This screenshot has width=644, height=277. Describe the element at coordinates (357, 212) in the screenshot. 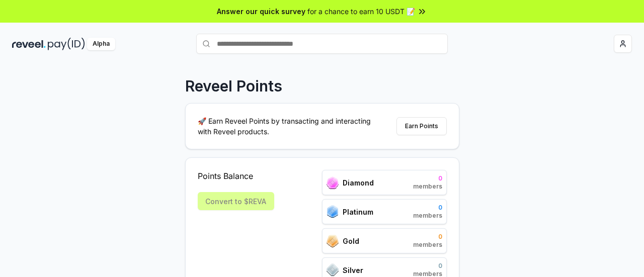

I see `span: Platinum` at that location.